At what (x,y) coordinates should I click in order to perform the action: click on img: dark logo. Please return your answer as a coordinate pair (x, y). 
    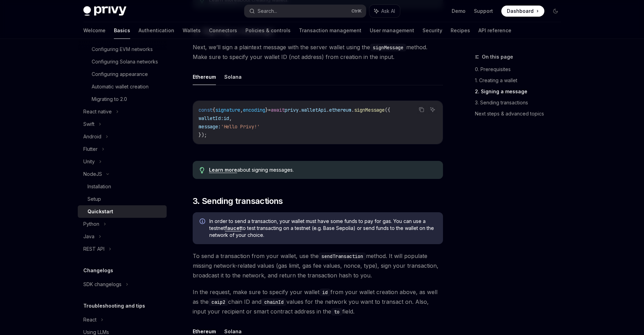
    Looking at the image, I should click on (105, 11).